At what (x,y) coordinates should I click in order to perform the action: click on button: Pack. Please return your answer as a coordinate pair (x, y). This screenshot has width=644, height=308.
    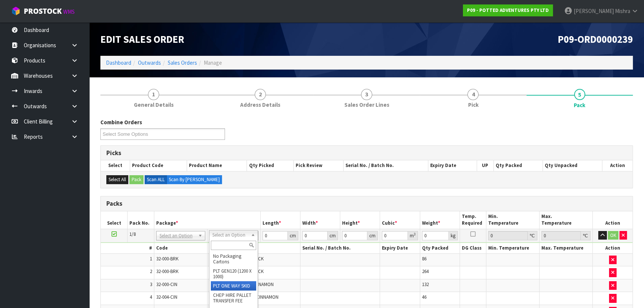
    Looking at the image, I should click on (137, 180).